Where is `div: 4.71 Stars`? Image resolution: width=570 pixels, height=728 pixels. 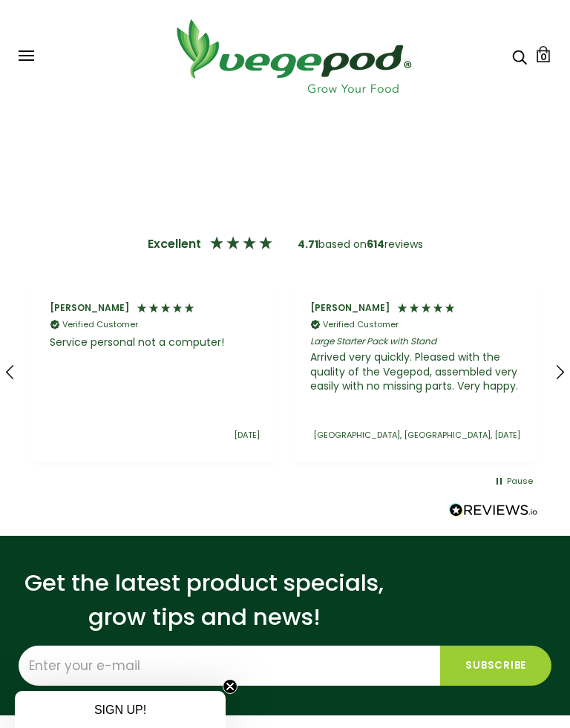
div: 4.71 Stars is located at coordinates (250, 244).